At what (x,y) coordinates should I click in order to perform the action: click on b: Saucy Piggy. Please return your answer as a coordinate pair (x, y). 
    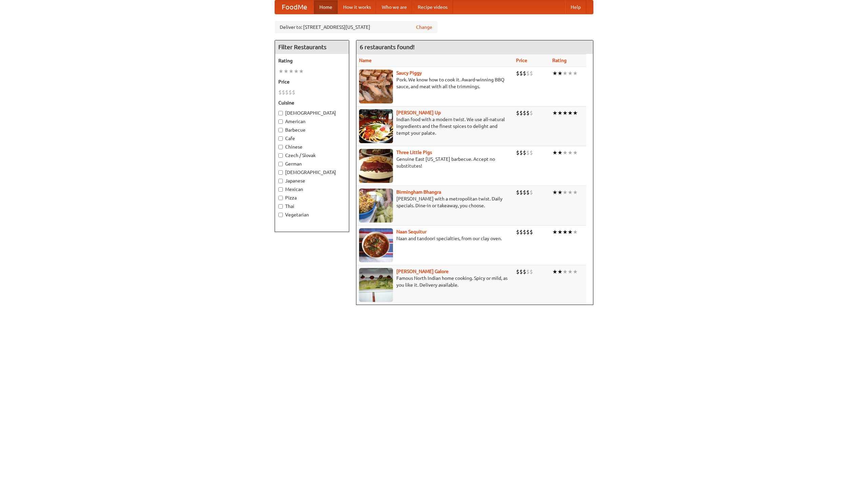
    Looking at the image, I should click on (409, 73).